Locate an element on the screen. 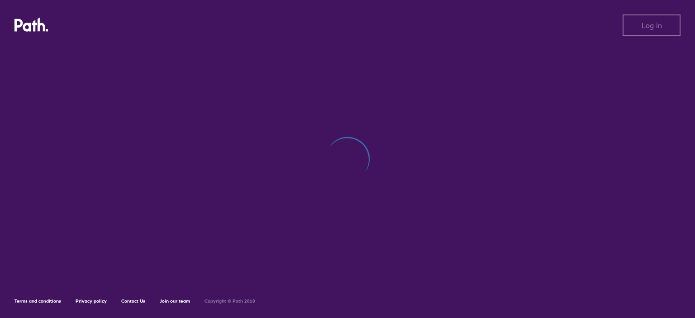 The width and height of the screenshot is (695, 318). a: Terms and conditions is located at coordinates (38, 301).